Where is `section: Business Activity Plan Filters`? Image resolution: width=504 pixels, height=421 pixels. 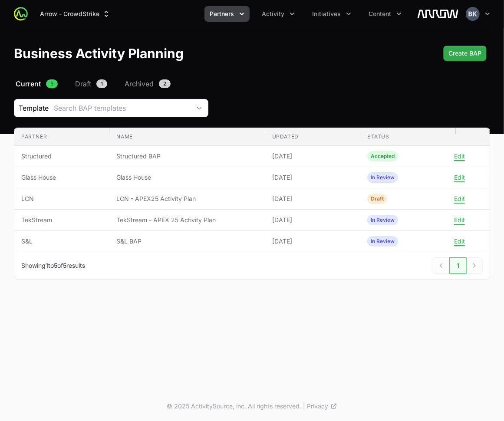 section: Business Activity Plan Filters is located at coordinates (252, 108).